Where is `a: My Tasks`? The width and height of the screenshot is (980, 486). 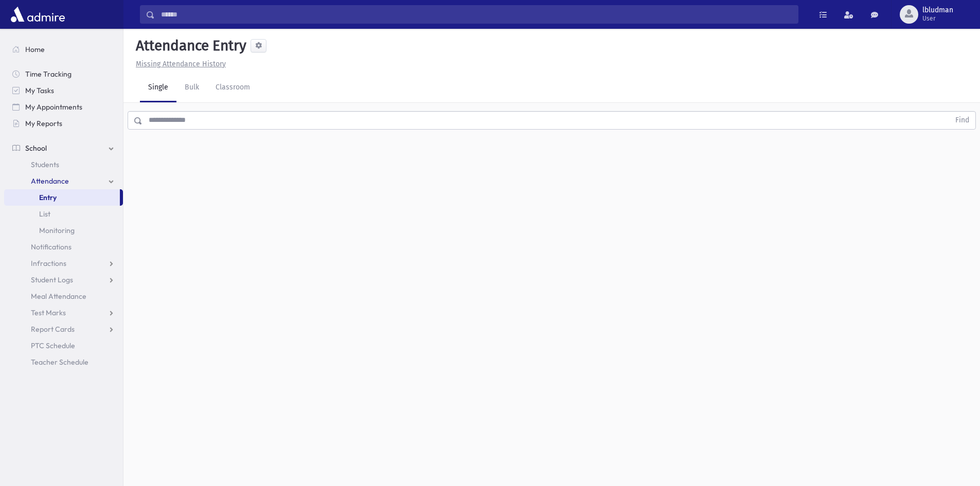 a: My Tasks is located at coordinates (63, 90).